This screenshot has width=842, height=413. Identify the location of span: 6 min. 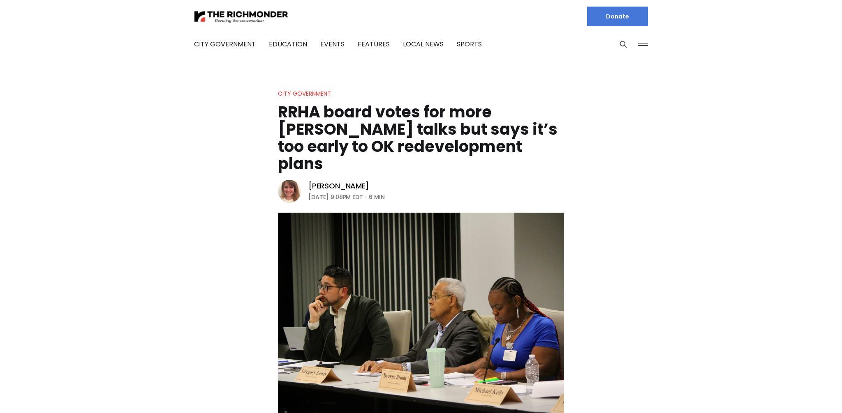
(376, 197).